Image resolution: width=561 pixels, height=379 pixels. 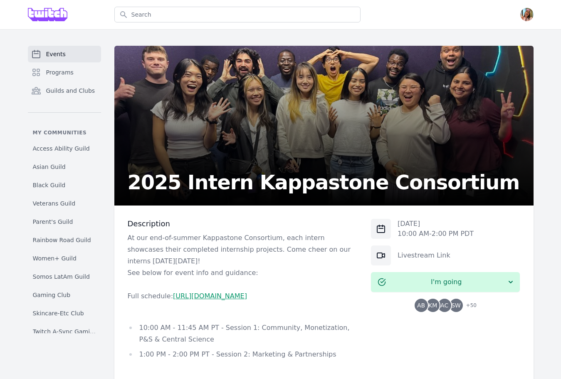 What do you see at coordinates (55, 258) in the screenshot?
I see `span: Women+ Guild` at bounding box center [55, 258].